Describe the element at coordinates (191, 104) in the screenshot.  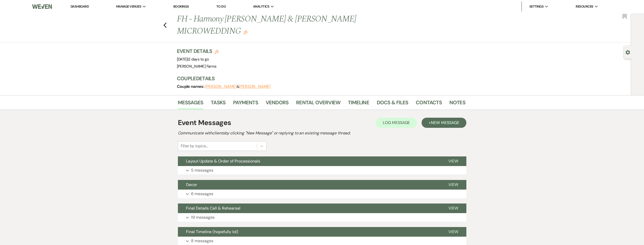
I see `a: Messages` at that location.